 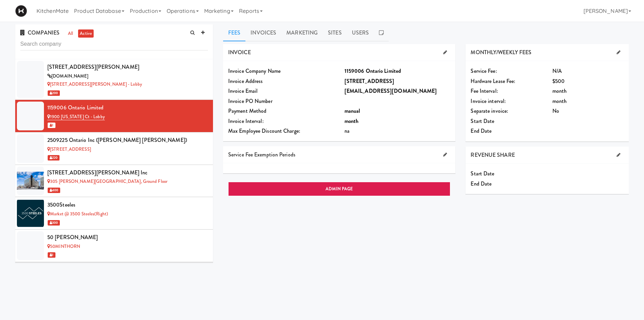 I want to click on span: Separate invoice:, so click(x=489, y=110).